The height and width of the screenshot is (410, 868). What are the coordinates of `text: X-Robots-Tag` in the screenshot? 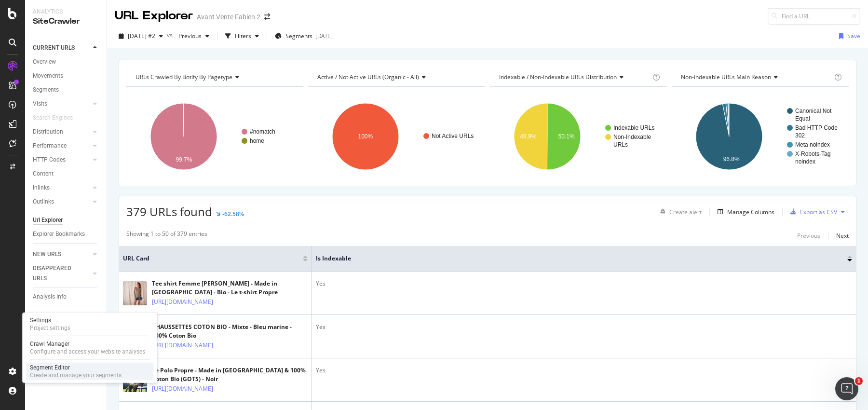 It's located at (813, 154).